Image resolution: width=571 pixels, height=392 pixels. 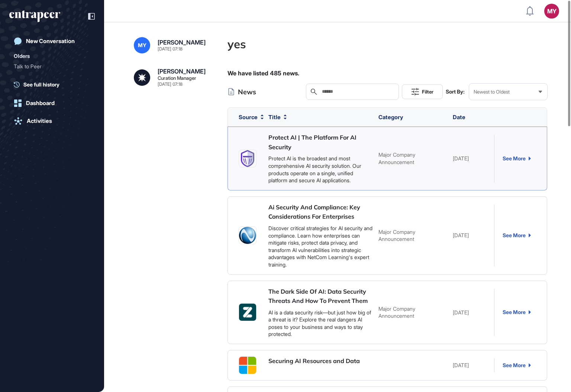 What do you see at coordinates (142, 45) in the screenshot?
I see `span: MY` at bounding box center [142, 45].